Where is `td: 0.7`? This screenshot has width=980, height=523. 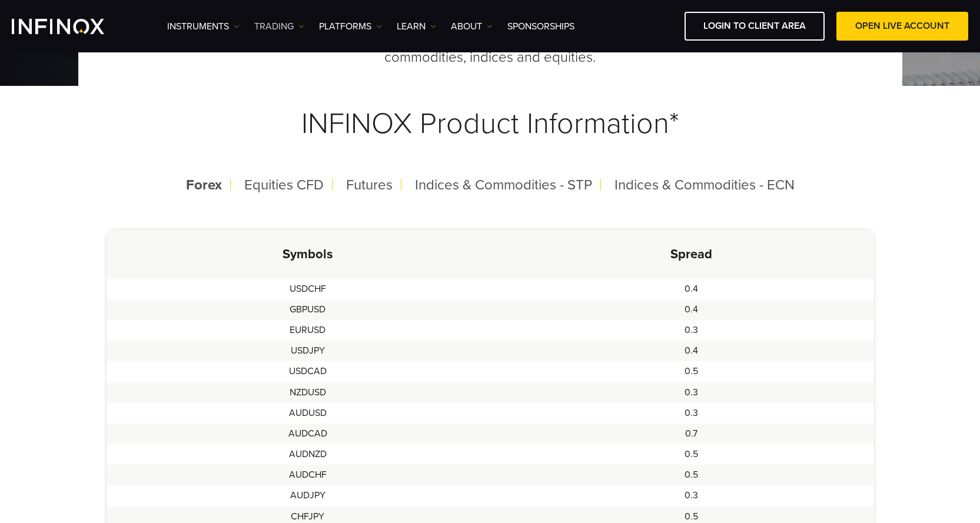 td: 0.7 is located at coordinates (692, 434).